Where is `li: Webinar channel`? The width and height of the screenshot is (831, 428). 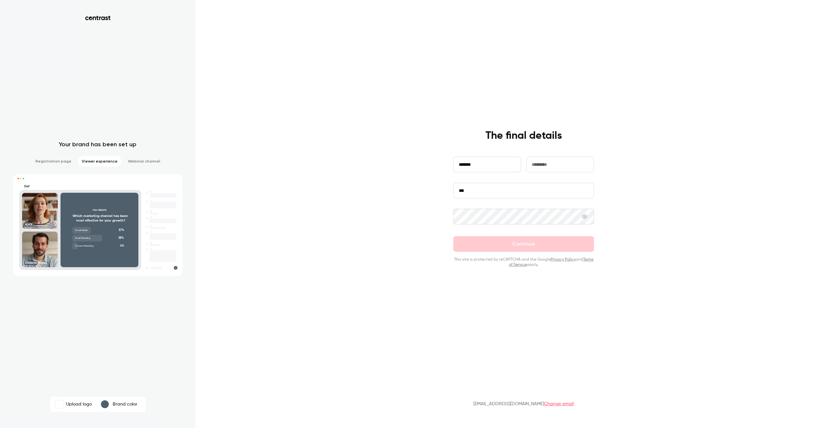 li: Webinar channel is located at coordinates (144, 161).